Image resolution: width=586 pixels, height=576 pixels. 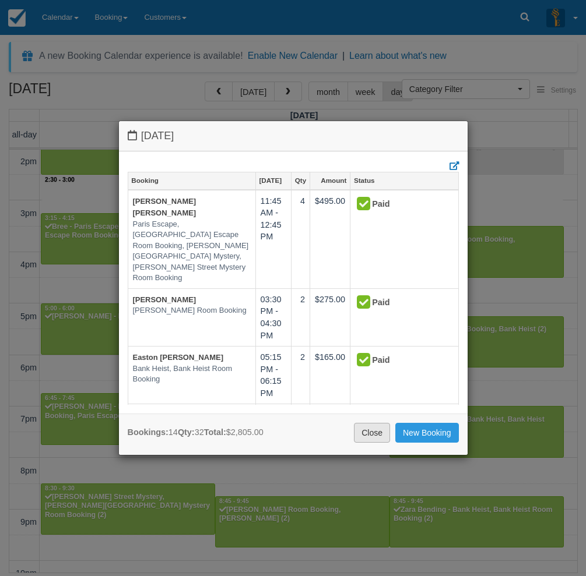 What do you see at coordinates (300, 181) in the screenshot?
I see `a: Qty` at bounding box center [300, 181].